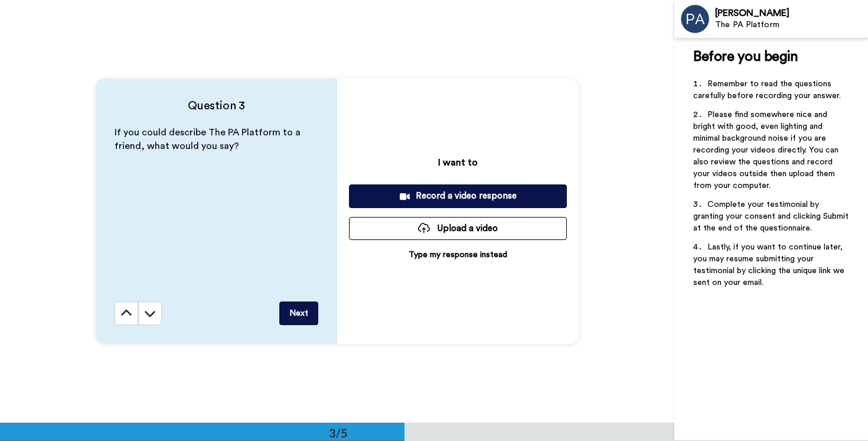 This screenshot has height=441, width=868. I want to click on div: The PA Platform, so click(791, 25).